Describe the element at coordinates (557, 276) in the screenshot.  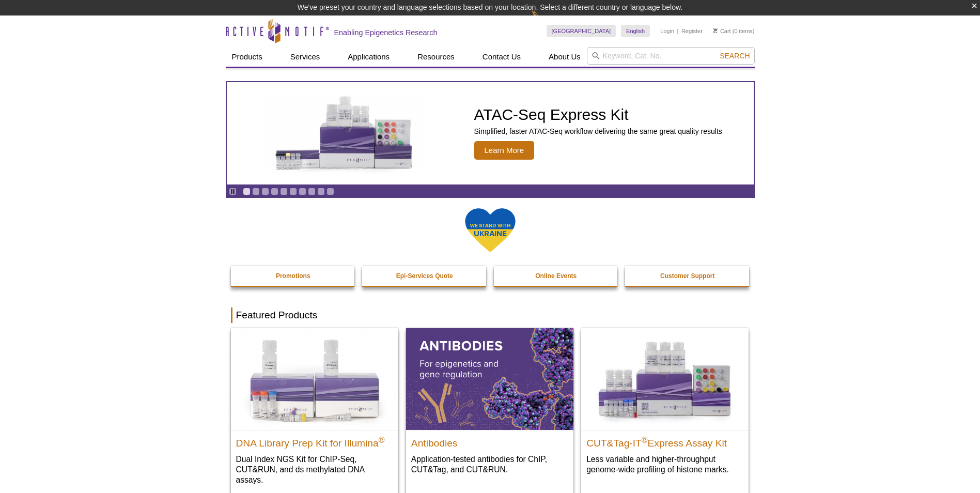
I see `a: Online Events` at that location.